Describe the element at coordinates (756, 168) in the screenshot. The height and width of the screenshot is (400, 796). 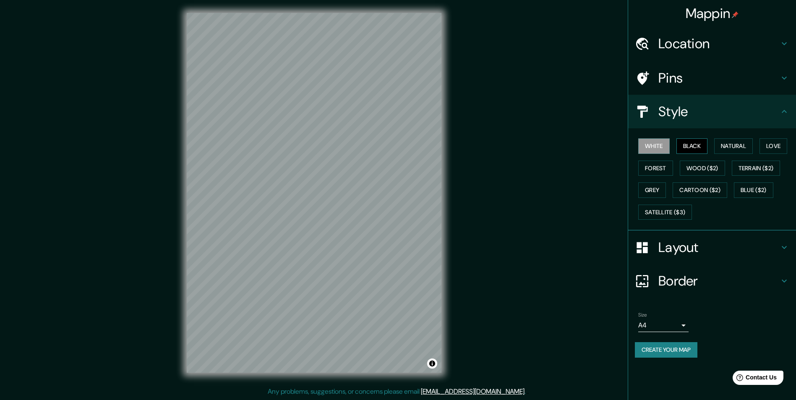
I see `button: Terrain ($2)` at that location.